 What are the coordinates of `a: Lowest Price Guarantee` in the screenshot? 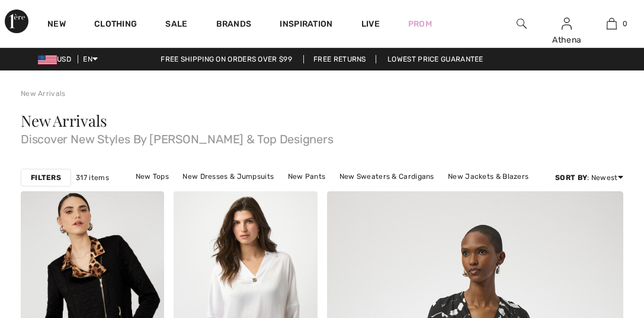 It's located at (435, 59).